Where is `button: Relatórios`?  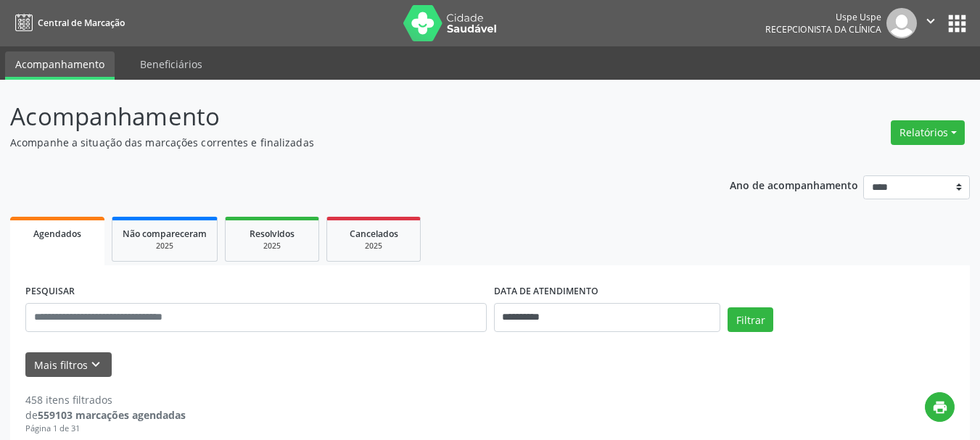 button: Relatórios is located at coordinates (928, 133).